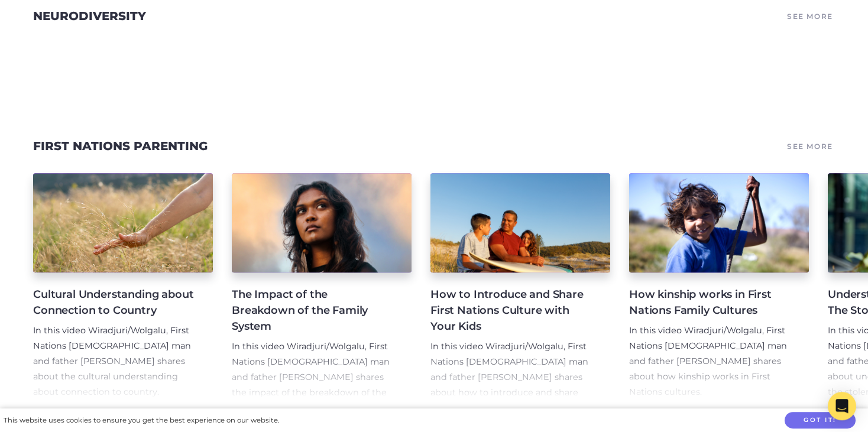 The width and height of the screenshot is (868, 432). Describe the element at coordinates (123, 287) in the screenshot. I see `a: Cultural Understanding about Connection to Country In this video Wiradjuri/Wolgalu, First Nations...` at that location.